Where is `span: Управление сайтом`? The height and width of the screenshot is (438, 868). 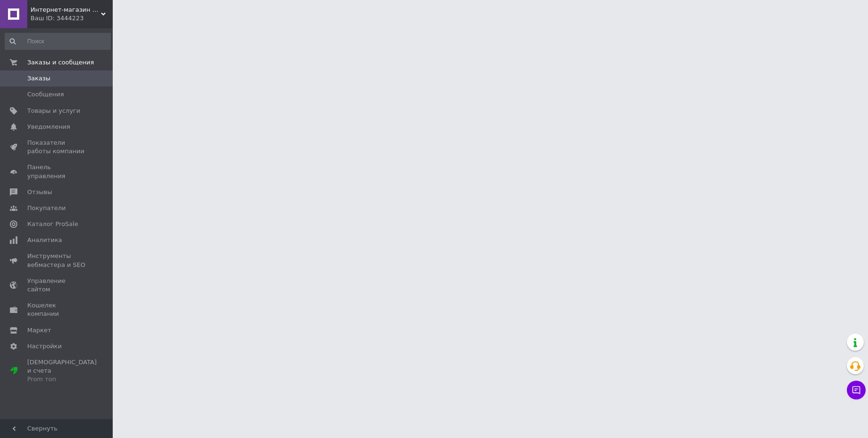 span: Управление сайтом is located at coordinates (57, 286).